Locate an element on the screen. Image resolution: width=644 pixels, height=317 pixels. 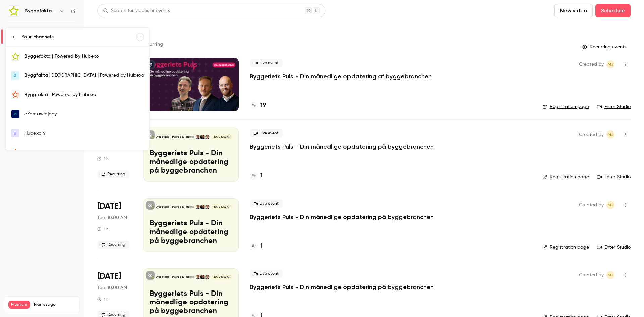
img: Byggfakta | Powered by Hubexo is located at coordinates (16, 94).